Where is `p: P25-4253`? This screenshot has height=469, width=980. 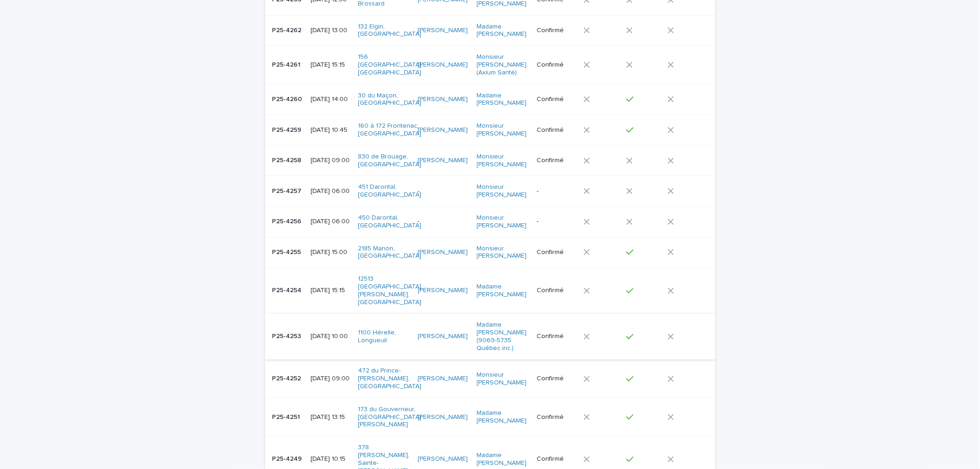 p: P25-4253 is located at coordinates (287, 335).